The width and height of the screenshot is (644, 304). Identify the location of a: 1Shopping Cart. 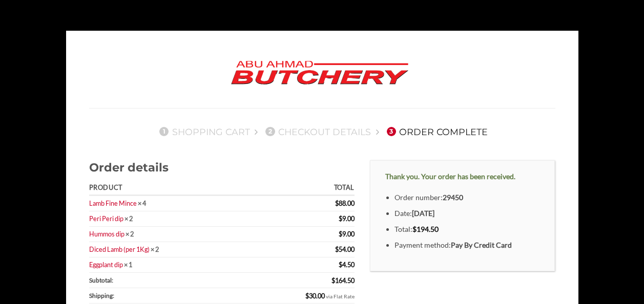
(203, 132).